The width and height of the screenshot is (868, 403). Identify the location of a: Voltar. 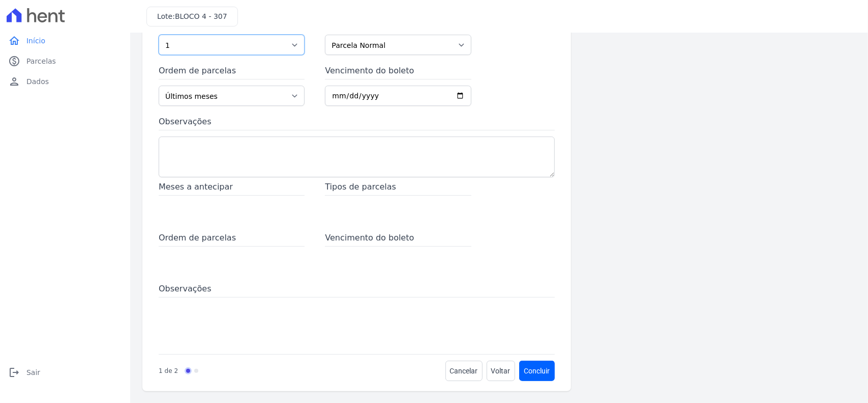
(501, 371).